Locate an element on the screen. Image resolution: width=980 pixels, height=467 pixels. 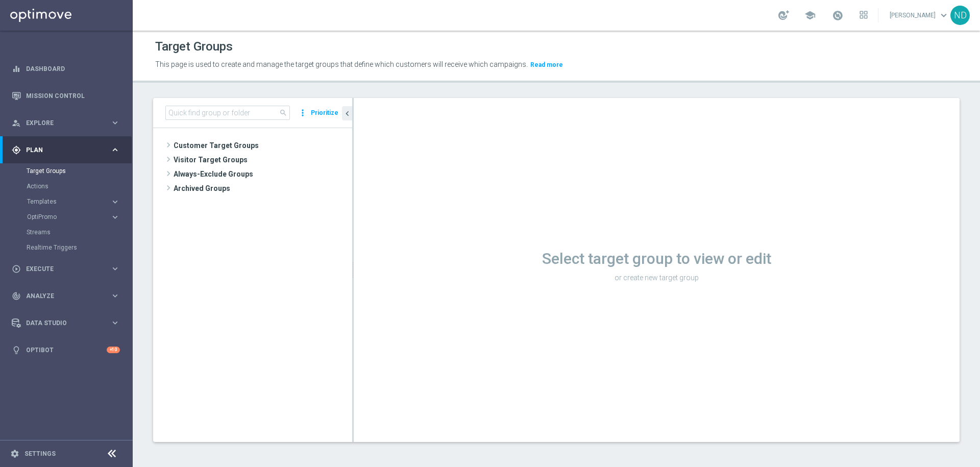
a: Optibot is located at coordinates (66, 350).